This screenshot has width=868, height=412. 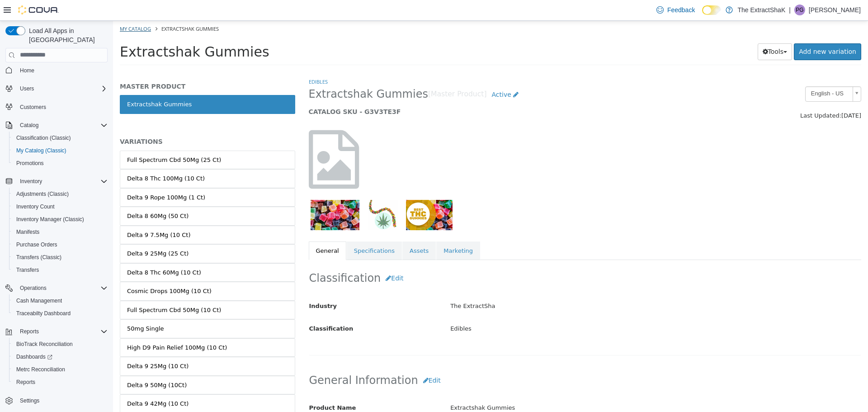 I want to click on button: My Catalog (Classic), so click(x=60, y=151).